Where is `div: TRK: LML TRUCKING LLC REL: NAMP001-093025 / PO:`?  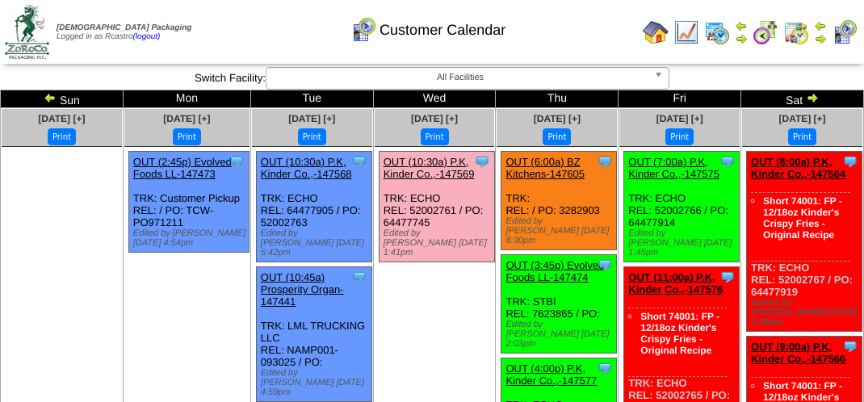 div: TRK: LML TRUCKING LLC REL: NAMP001-093025 / PO: is located at coordinates (313, 334).